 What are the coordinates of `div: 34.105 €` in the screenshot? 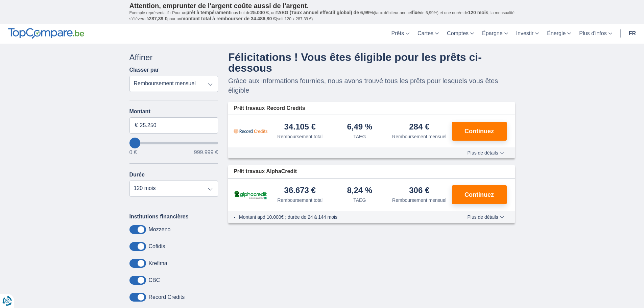 It's located at (300, 127).